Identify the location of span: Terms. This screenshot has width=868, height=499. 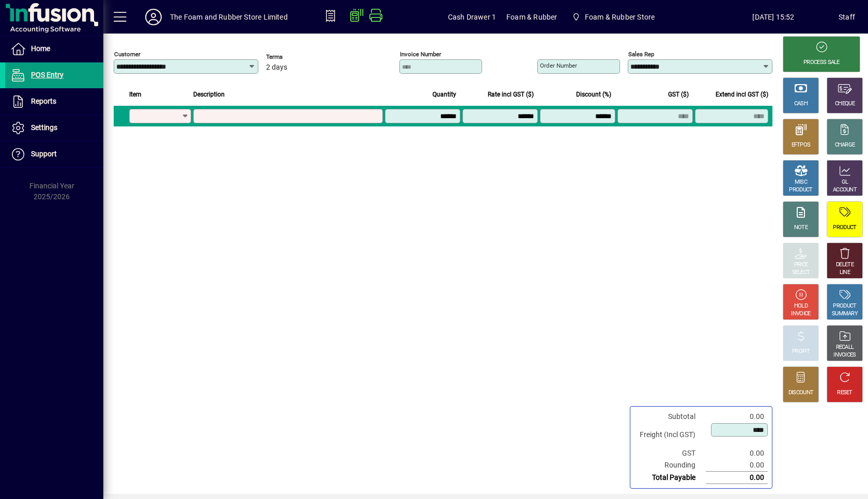
(297, 57).